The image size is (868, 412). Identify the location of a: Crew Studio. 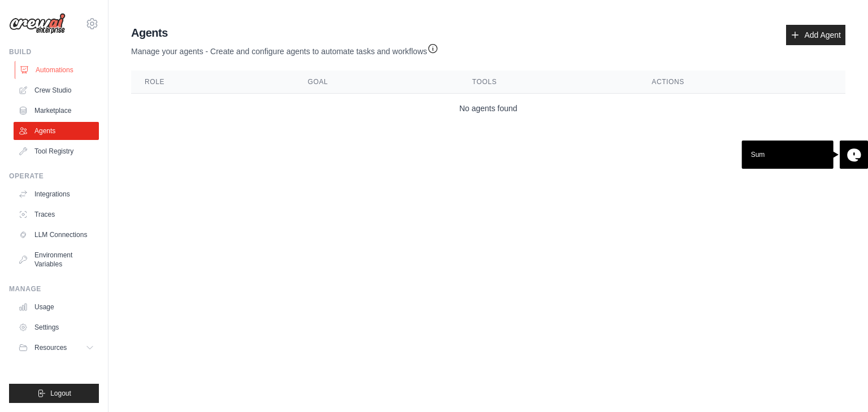
(56, 90).